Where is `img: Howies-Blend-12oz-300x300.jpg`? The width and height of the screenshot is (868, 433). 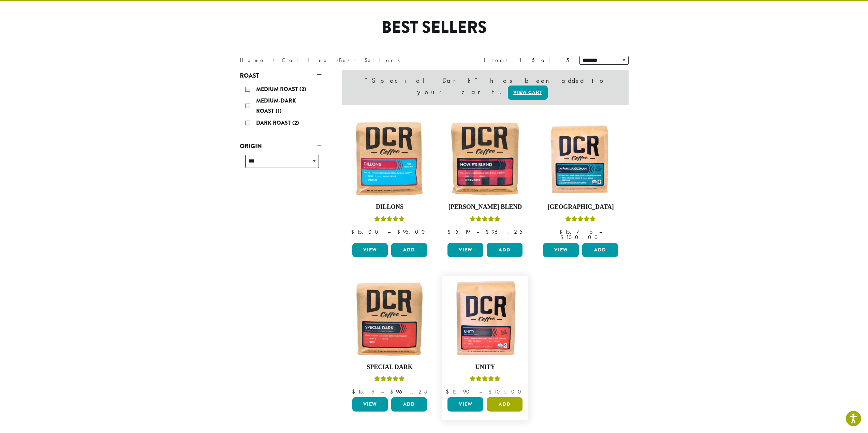 img: Howies-Blend-12oz-300x300.jpg is located at coordinates (485, 159).